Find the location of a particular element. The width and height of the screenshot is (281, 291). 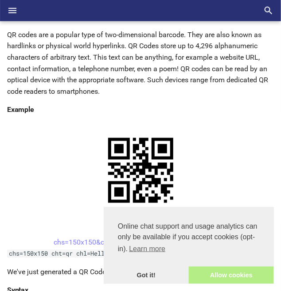

a: learn more about cookies is located at coordinates (147, 249).